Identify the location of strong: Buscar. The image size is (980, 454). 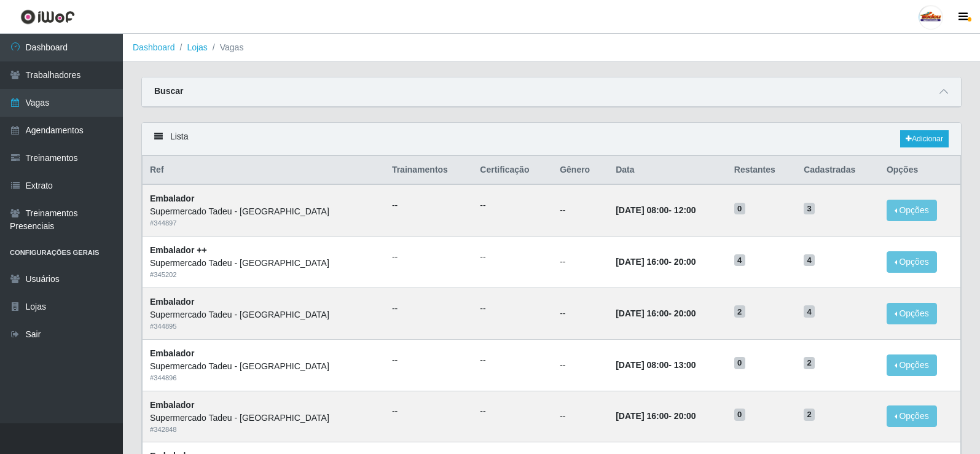
(168, 91).